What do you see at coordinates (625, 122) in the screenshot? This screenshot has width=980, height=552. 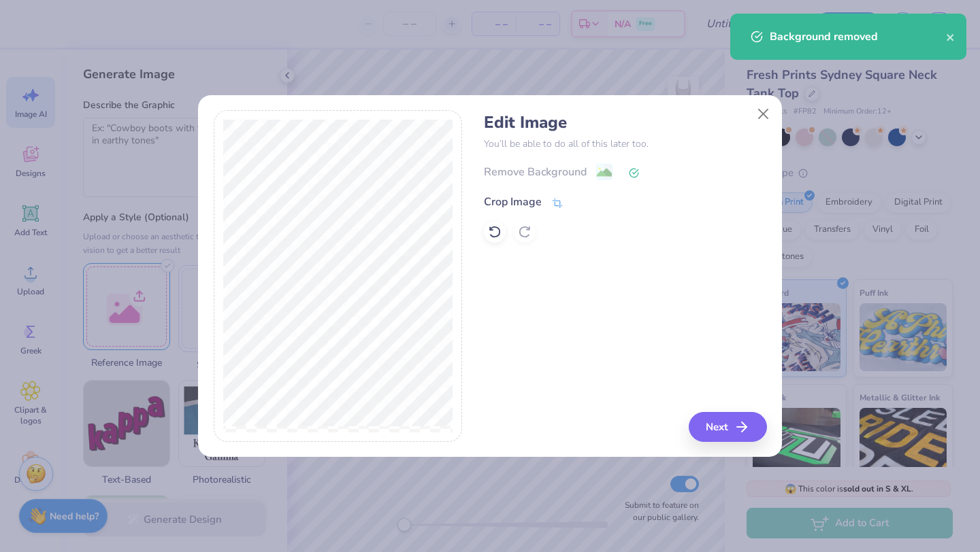 I see `h4: Edit Image` at bounding box center [625, 122].